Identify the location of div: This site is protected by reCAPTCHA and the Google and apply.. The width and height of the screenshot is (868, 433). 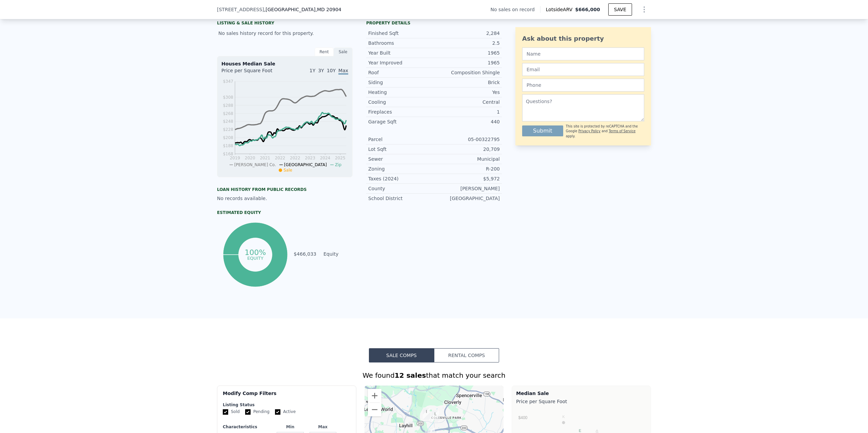
(605, 132).